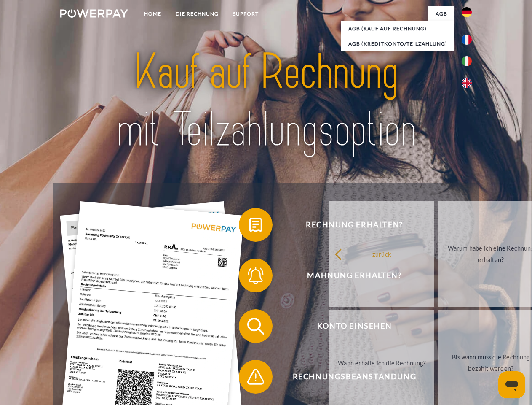 The image size is (532, 405). I want to click on button: Konto einsehen, so click(348, 326).